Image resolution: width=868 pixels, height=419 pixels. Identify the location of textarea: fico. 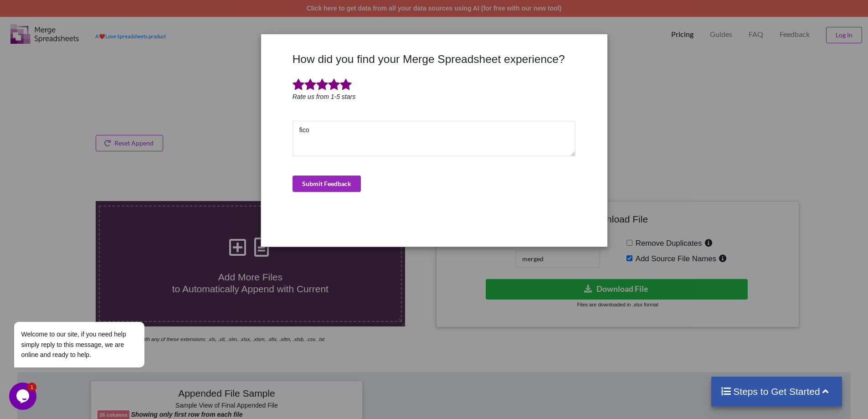
(434, 139).